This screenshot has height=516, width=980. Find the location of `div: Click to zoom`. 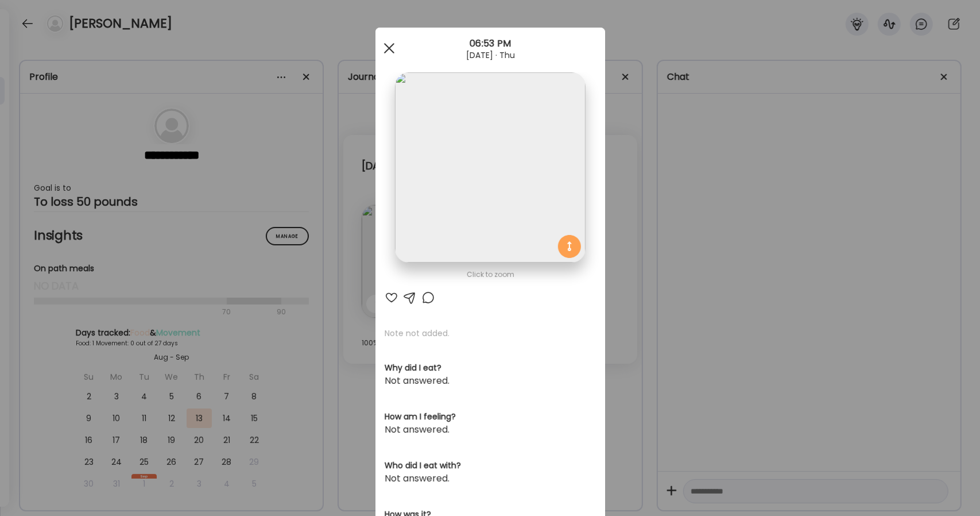

div: Click to zoom is located at coordinates (490, 275).